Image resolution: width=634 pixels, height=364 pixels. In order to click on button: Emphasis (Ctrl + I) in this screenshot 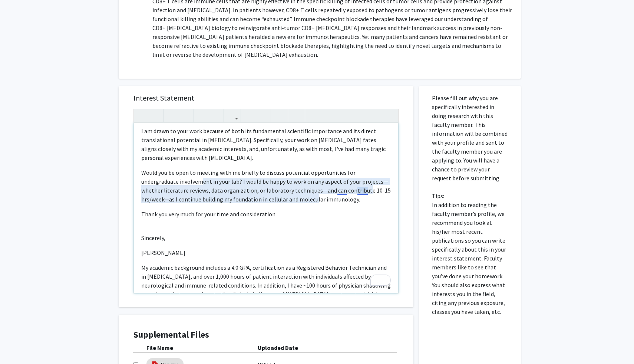, I will do `click(185, 115)`.